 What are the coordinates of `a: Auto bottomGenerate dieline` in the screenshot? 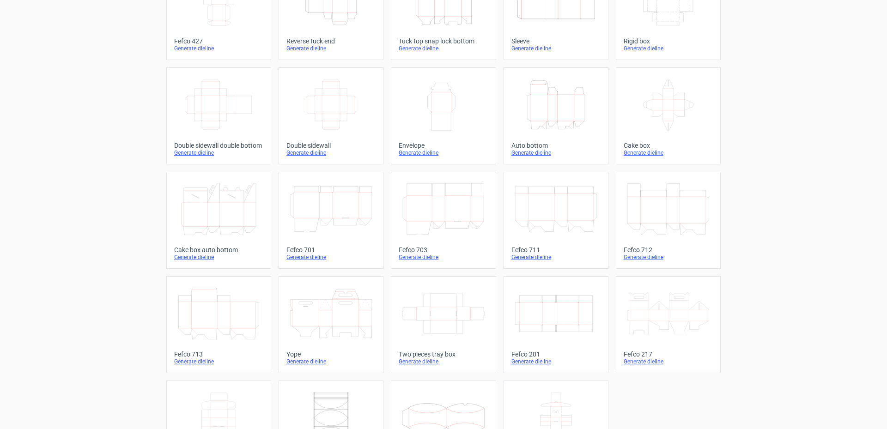 It's located at (556, 116).